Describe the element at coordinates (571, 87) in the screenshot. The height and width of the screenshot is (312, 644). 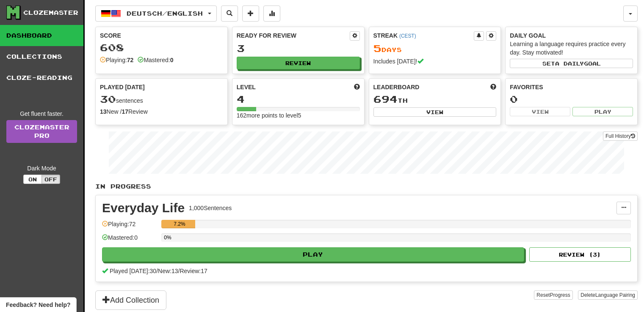
I see `div: Favorites` at that location.